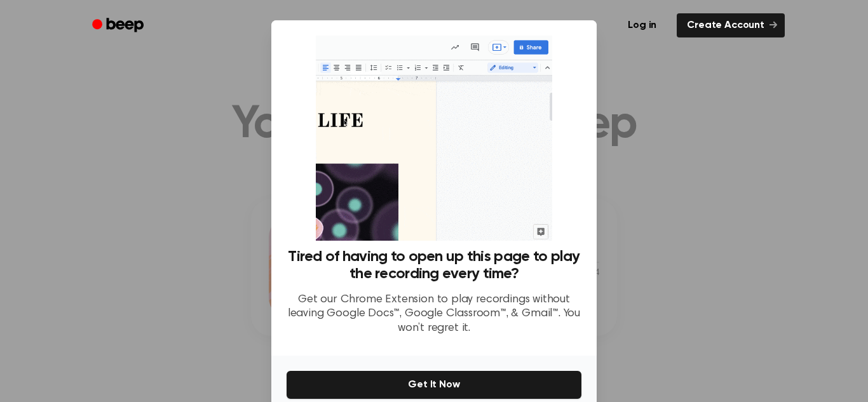 Image resolution: width=868 pixels, height=402 pixels. I want to click on h3: Tired of having to open up this page to play the recording every time?, so click(434, 265).